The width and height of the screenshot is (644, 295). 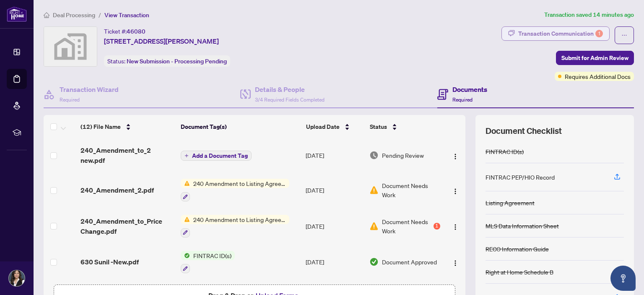 What do you see at coordinates (524, 131) in the screenshot?
I see `span: Document Checklist` at bounding box center [524, 131].